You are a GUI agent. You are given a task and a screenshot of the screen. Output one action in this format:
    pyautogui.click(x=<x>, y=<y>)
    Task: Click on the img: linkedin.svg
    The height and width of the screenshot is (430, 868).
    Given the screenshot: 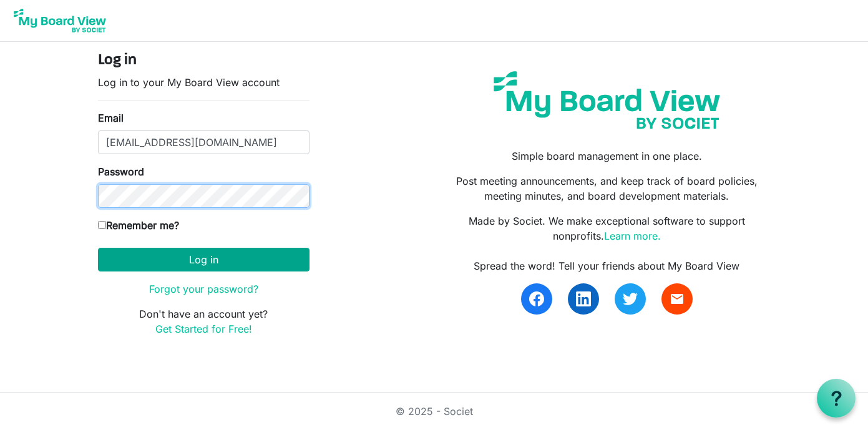 What is the action you would take?
    pyautogui.click(x=583, y=299)
    